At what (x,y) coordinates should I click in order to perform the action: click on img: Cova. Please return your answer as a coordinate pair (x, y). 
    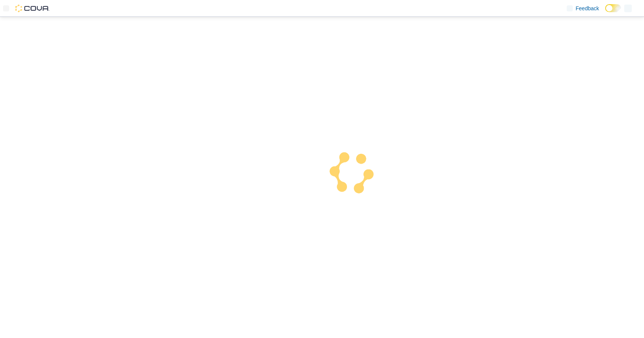
    Looking at the image, I should click on (33, 8).